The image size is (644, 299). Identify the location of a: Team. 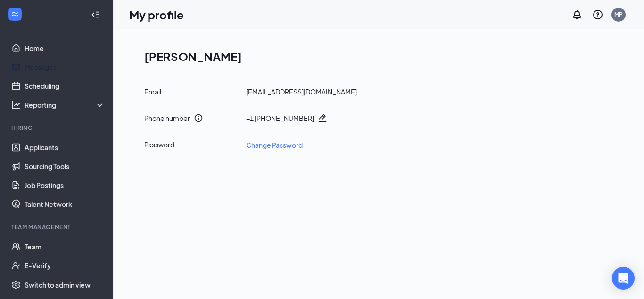
(64, 246).